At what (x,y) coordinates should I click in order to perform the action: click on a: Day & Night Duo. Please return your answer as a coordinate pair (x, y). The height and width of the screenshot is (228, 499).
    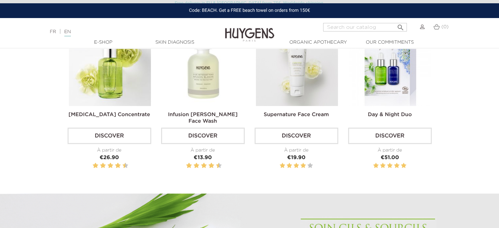
    Looking at the image, I should click on (390, 115).